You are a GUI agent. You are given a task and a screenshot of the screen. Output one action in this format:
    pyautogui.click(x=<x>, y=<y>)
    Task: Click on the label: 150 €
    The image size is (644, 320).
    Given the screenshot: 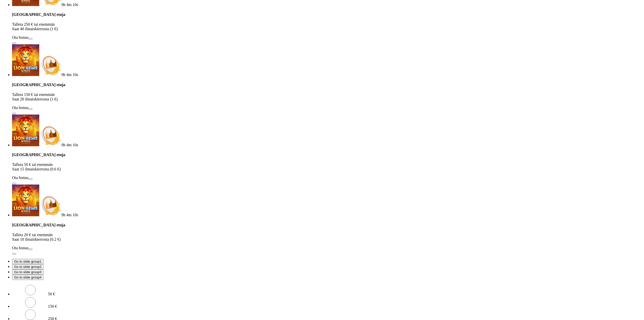 What is the action you would take?
    pyautogui.click(x=52, y=306)
    